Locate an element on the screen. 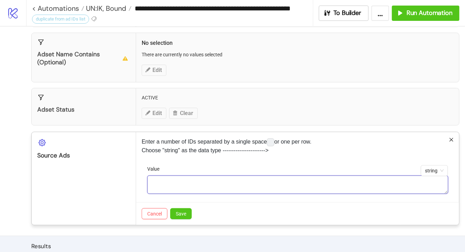 The height and width of the screenshot is (252, 465). h2: Results is located at coordinates (246, 247).